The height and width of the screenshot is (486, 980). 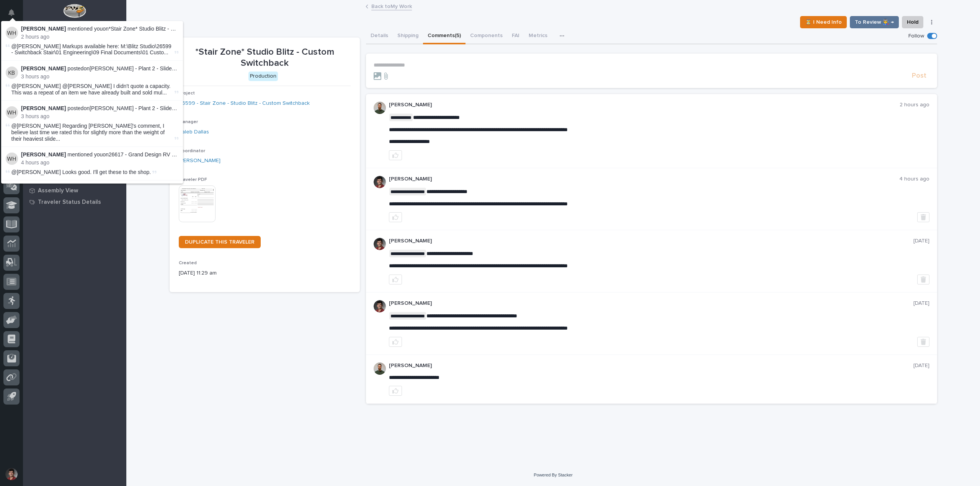 What do you see at coordinates (220, 242) in the screenshot?
I see `a: DUPLICATE THIS TRAVELER` at bounding box center [220, 242].